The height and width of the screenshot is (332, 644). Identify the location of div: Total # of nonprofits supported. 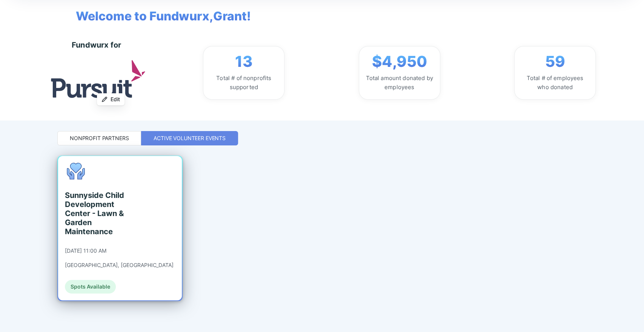
(244, 82).